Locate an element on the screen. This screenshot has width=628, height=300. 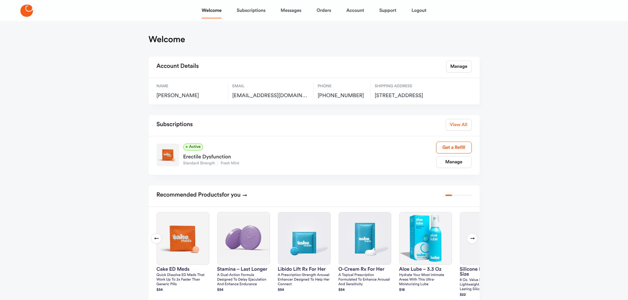
p: 8 oz. Value size ultra lightweight, extremely long-lasting silicone formula is located at coordinates (486, 285).